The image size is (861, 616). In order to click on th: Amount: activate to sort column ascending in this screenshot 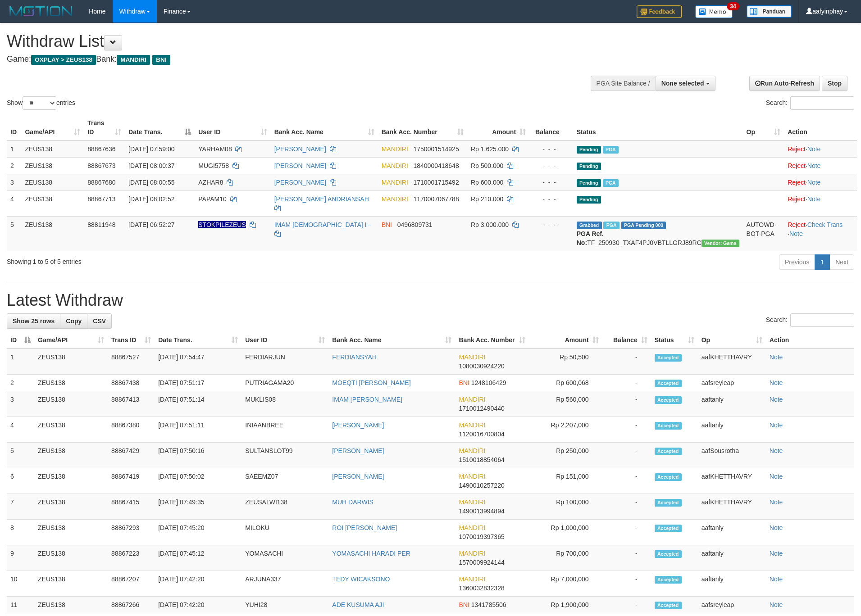, I will do `click(565, 340)`.